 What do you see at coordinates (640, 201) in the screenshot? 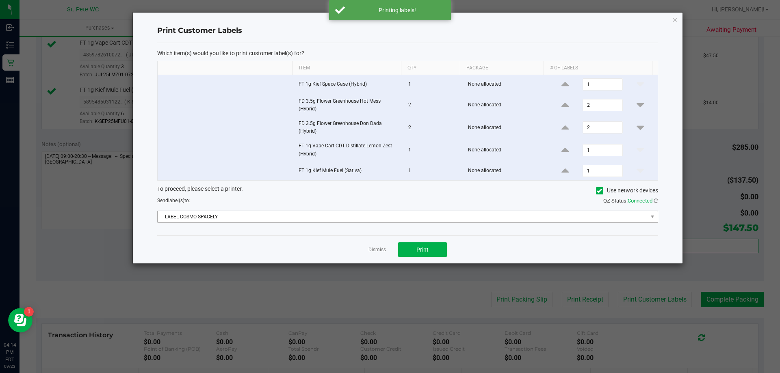
I see `span: Connected` at bounding box center [640, 201].